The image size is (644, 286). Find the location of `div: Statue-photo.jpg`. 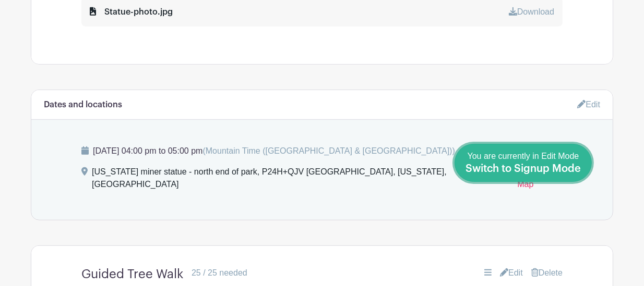

div: Statue-photo.jpg is located at coordinates (131, 12).